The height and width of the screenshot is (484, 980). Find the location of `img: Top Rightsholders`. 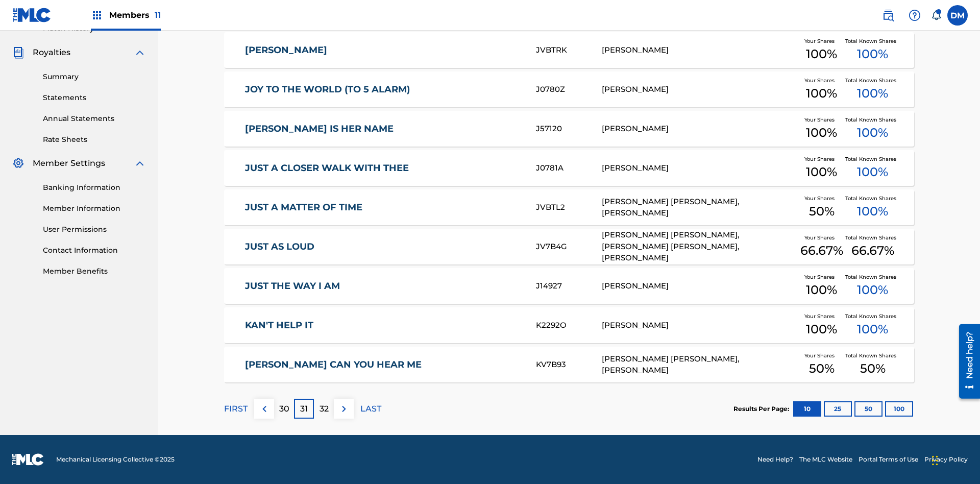

img: Top Rightsholders is located at coordinates (97, 16).